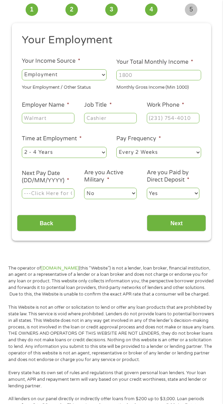  What do you see at coordinates (109, 40) in the screenshot?
I see `h2: Your Employment` at bounding box center [109, 40].